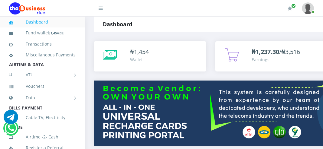 The width and height of the screenshot is (323, 149). I want to click on a: VTU, so click(42, 75).